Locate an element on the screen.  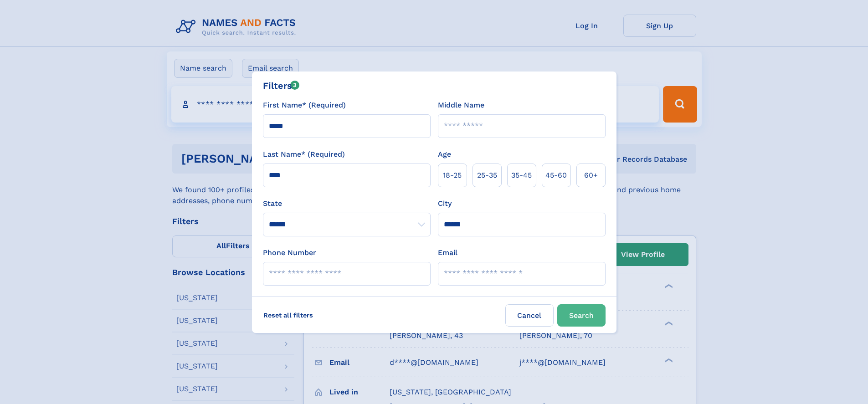
span: 25‑35 is located at coordinates (487, 175).